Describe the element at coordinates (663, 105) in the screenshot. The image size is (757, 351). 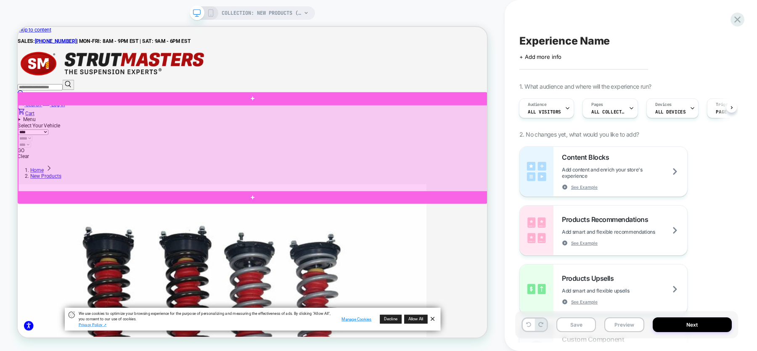
I see `span: Devices` at that location.